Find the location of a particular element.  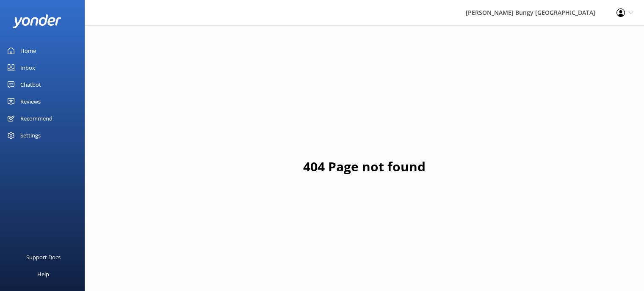

img: yonder-white-logo.png is located at coordinates (37, 21).